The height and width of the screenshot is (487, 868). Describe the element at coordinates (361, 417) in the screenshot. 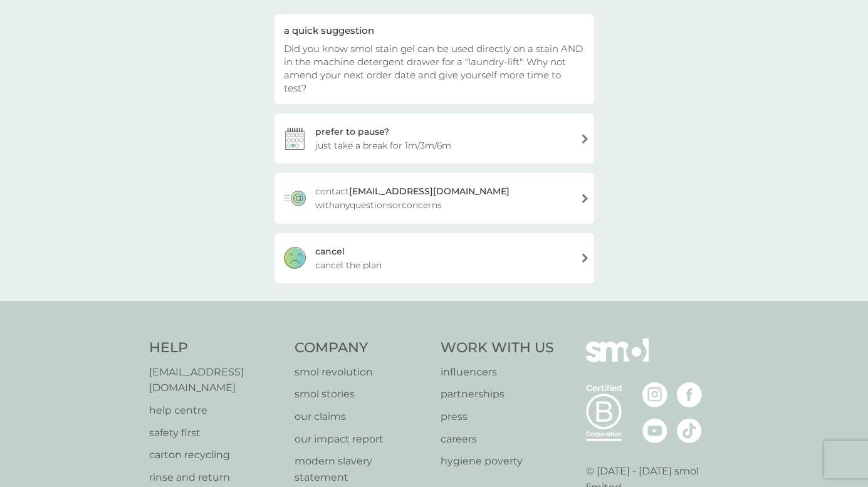

I see `a: our claims` at that location.